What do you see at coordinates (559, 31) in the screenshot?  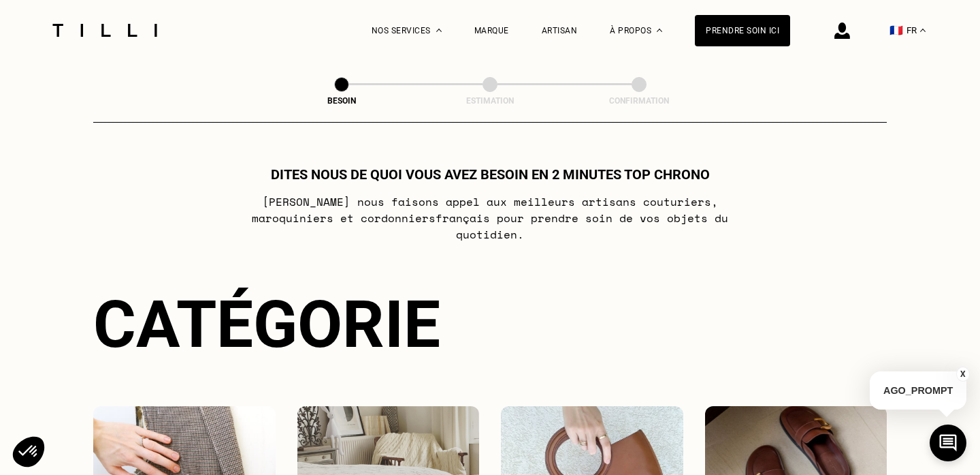 I see `div: Artisan` at bounding box center [559, 31].